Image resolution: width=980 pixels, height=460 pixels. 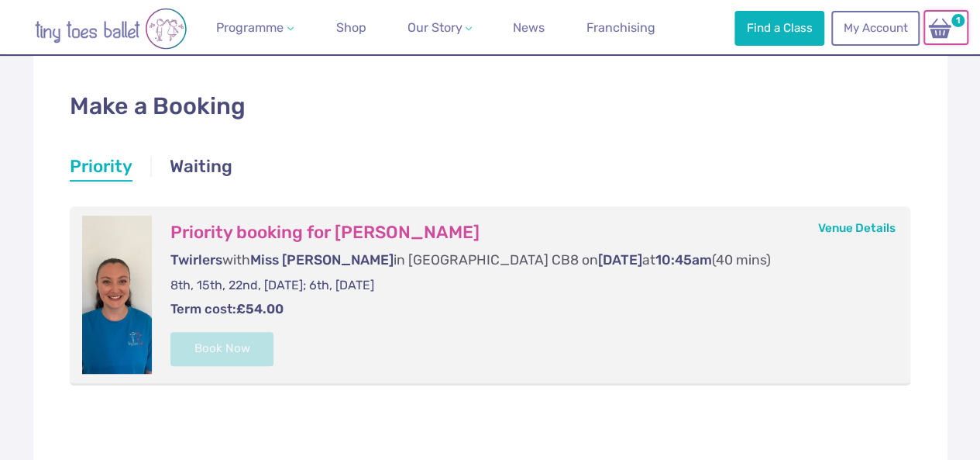 I want to click on h1: Make a Booking, so click(x=490, y=106).